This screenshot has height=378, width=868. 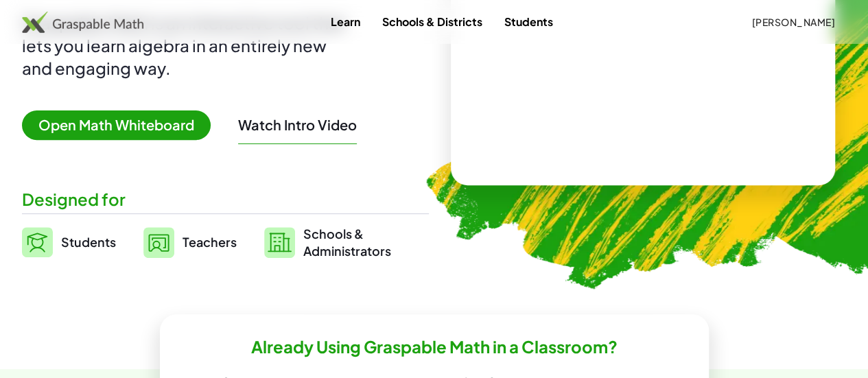 I want to click on div: Graspable Math is an interactive tool that lets you learn algebra in an entirely new and engaging..., so click(x=187, y=46).